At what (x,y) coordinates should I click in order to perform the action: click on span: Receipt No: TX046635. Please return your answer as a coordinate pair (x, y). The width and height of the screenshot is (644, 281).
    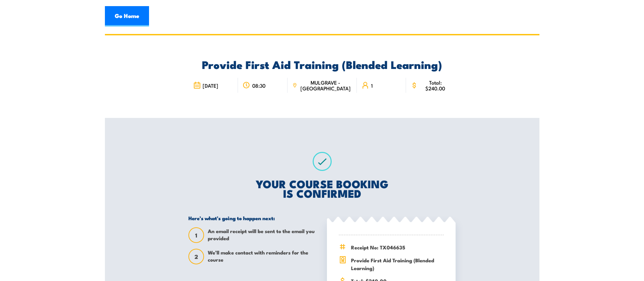
    Looking at the image, I should click on (397, 247).